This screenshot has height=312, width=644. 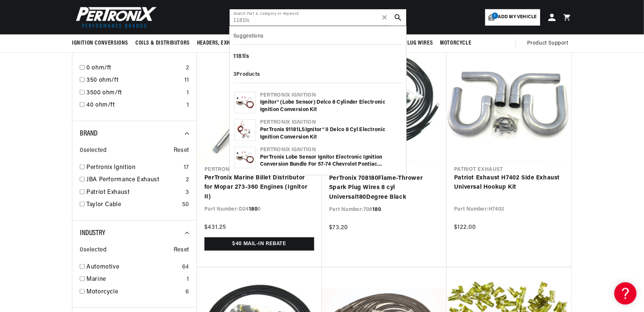 What do you see at coordinates (135, 93) in the screenshot?
I see `a: 3500 ohm/ft` at bounding box center [135, 93].